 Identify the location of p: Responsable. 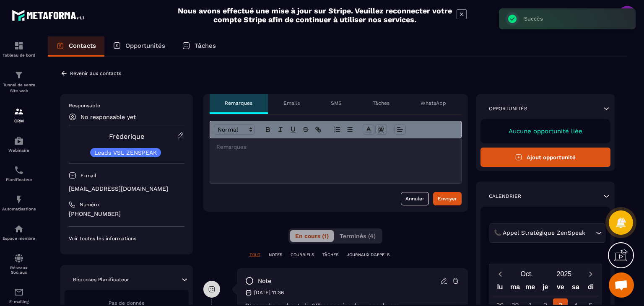
(127, 106).